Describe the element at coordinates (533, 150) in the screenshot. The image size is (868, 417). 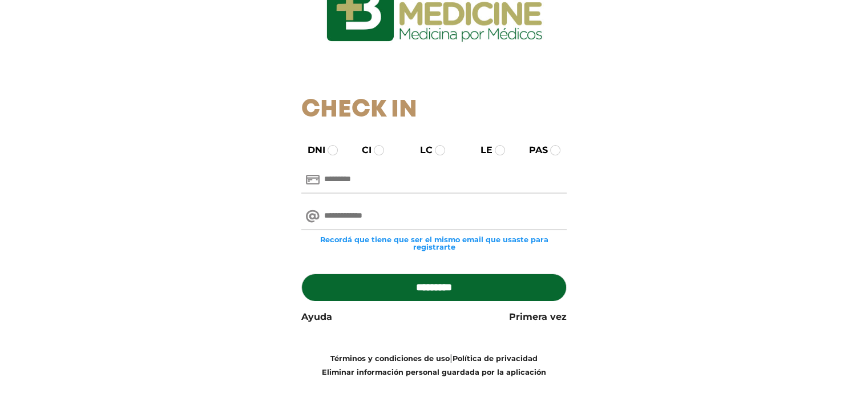
I see `label: PAS` at that location.